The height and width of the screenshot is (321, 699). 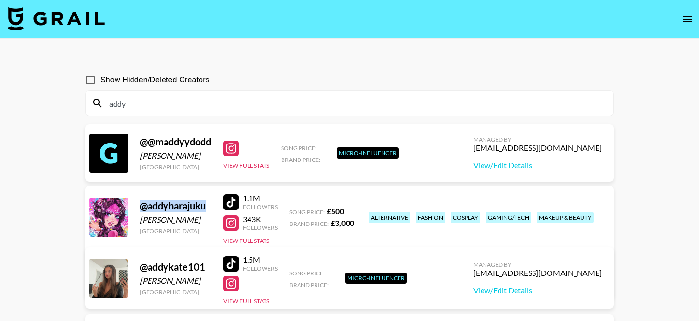 What do you see at coordinates (155, 80) in the screenshot?
I see `span: Show Hidden/Deleted Creators` at bounding box center [155, 80].